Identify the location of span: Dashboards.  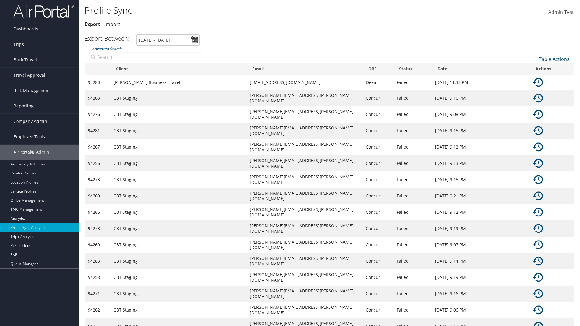
(26, 29).